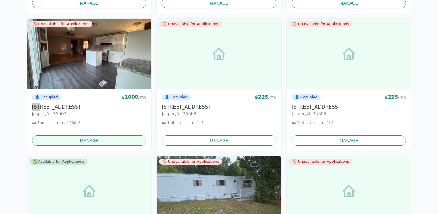  Describe the element at coordinates (130, 97) in the screenshot. I see `span: $ 1000` at that location.